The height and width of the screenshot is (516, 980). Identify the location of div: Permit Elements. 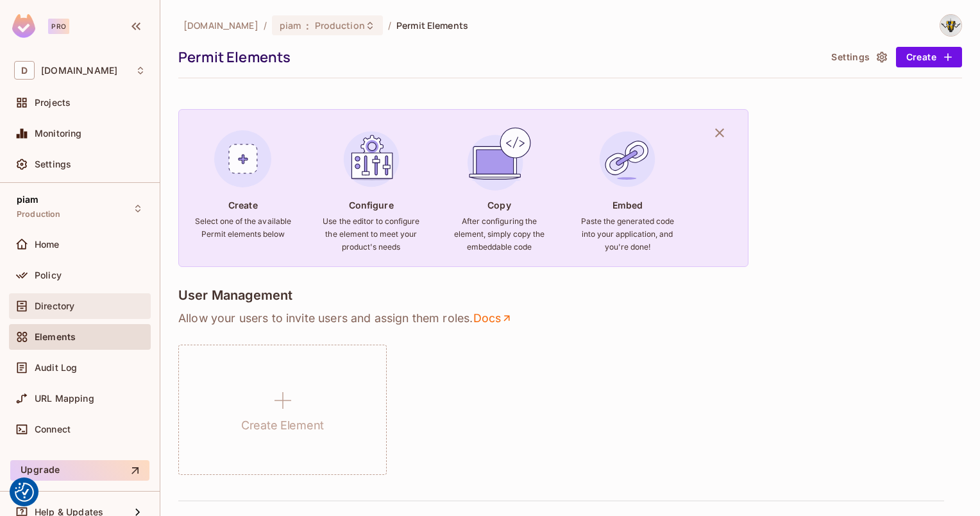
(499, 57).